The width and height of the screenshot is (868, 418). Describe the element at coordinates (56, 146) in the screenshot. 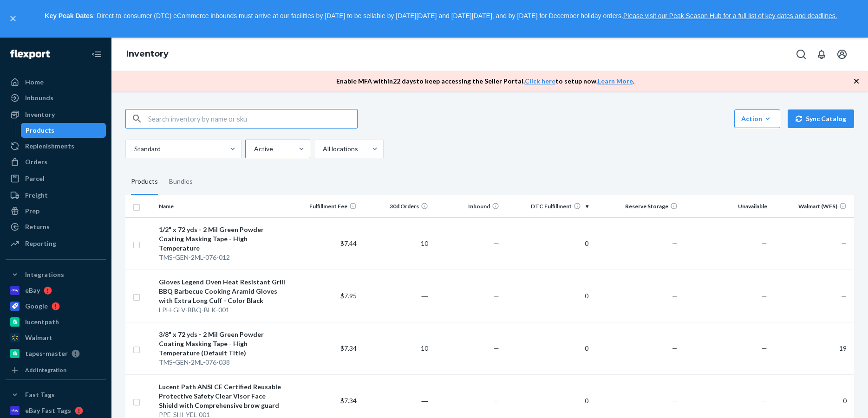

I see `a: Replenishments` at that location.